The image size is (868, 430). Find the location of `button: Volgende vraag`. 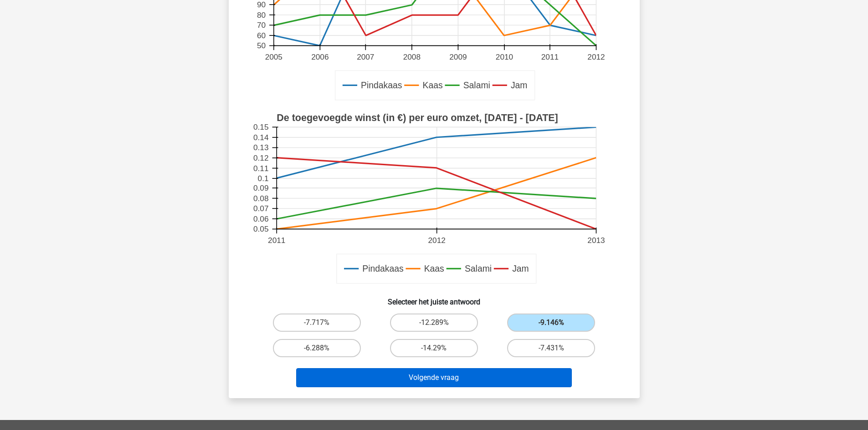

button: Volgende vraag is located at coordinates (434, 378).